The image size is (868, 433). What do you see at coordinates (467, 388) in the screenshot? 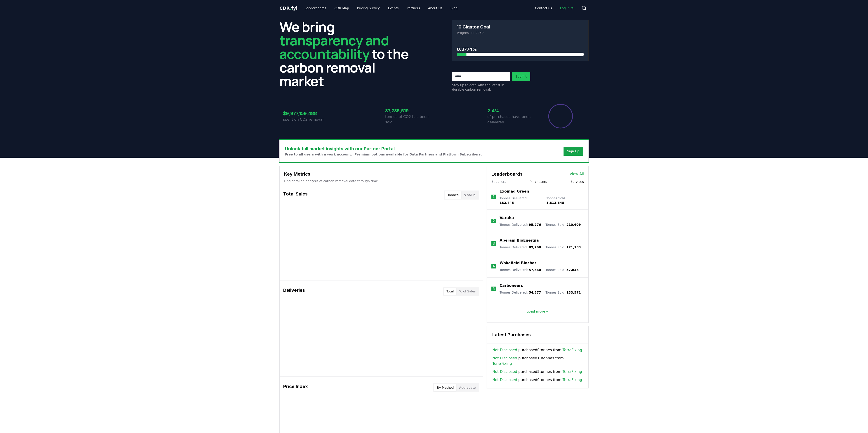
I see `button: Aggregate` at bounding box center [467, 388].